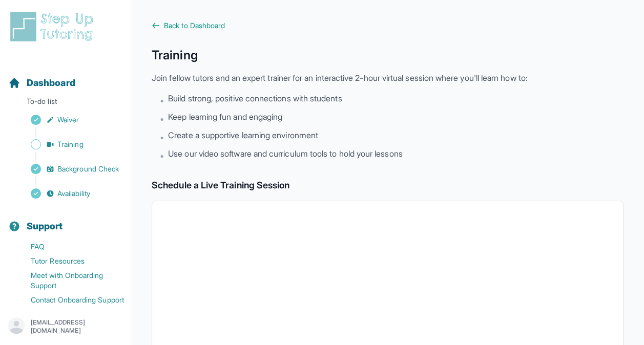 The image size is (644, 345). I want to click on h1: Training, so click(387, 55).